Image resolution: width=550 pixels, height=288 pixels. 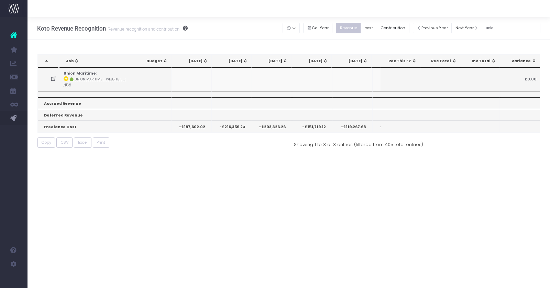 I want to click on h3: Koto Revenue Recognition, so click(x=112, y=29).